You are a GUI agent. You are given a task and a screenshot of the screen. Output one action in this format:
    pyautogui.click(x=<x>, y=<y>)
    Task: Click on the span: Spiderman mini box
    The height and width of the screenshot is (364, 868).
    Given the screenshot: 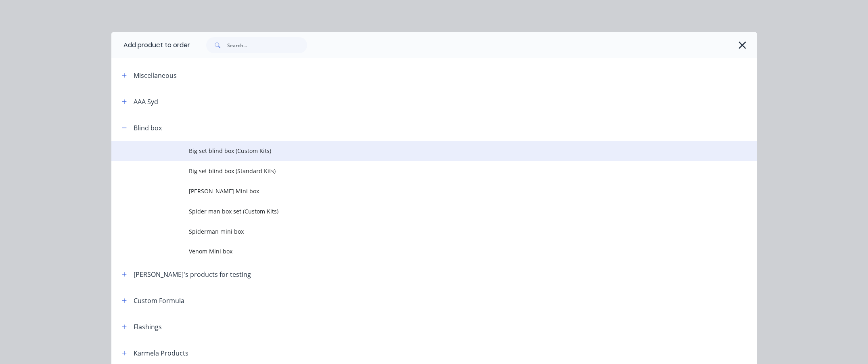 What is the action you would take?
    pyautogui.click(x=416, y=231)
    